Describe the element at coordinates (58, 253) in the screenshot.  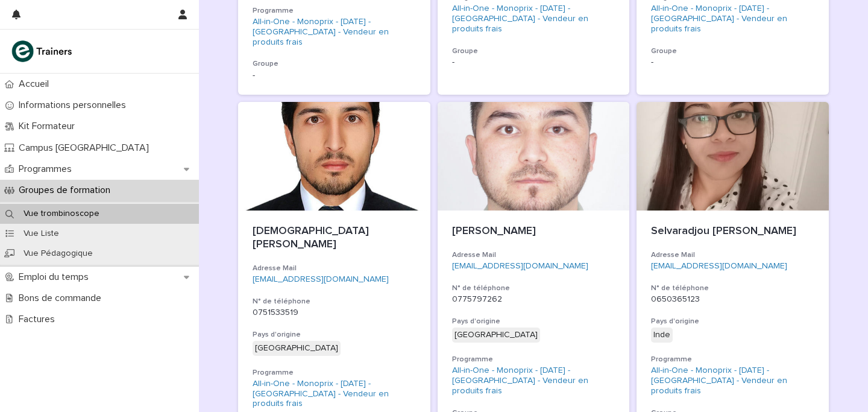
I see `p: Vue Pédagogique` at that location.